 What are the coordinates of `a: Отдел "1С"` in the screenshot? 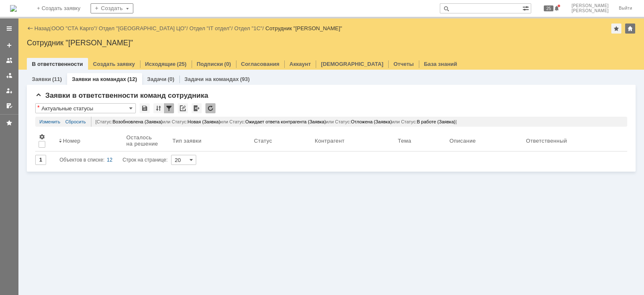 It's located at (248, 28).